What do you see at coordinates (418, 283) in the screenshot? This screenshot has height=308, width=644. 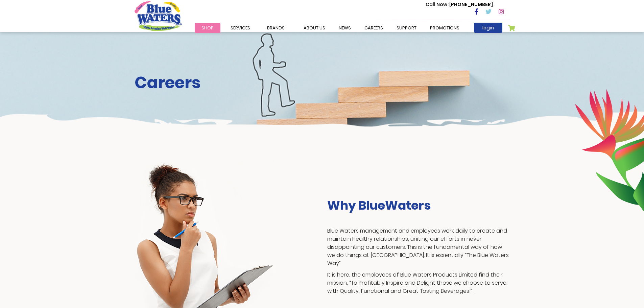 I see `p: It is here, the employees of Blue Waters Products Limited find their mission, “To Profitably Insp...` at bounding box center [418, 283].